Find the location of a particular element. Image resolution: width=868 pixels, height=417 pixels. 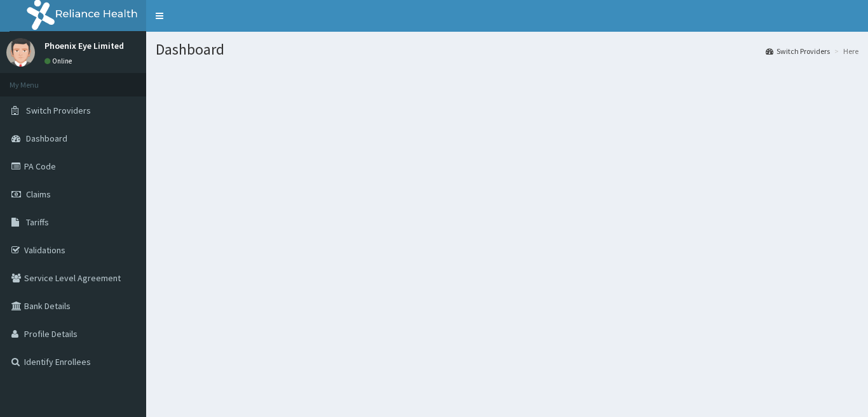

a: Switch Providers is located at coordinates (797, 50).